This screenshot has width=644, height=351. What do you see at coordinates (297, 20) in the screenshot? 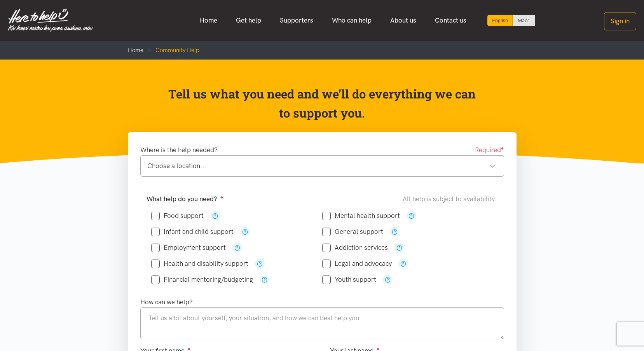
I see `a: Supporters` at bounding box center [297, 20].